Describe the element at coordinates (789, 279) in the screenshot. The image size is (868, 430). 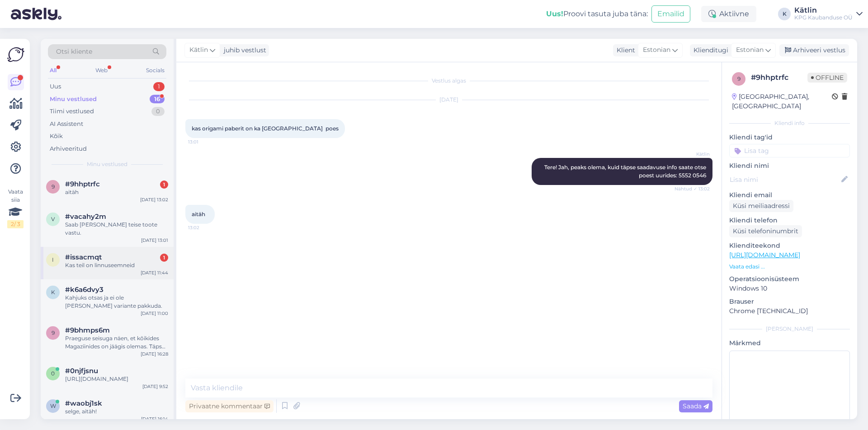
I see `p: Operatsioonisüsteem` at that location.